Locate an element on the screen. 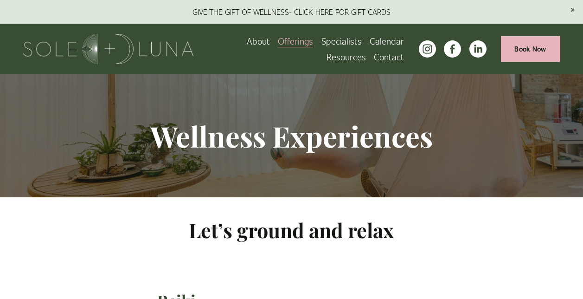  a: facebook-unauth is located at coordinates (453, 49).